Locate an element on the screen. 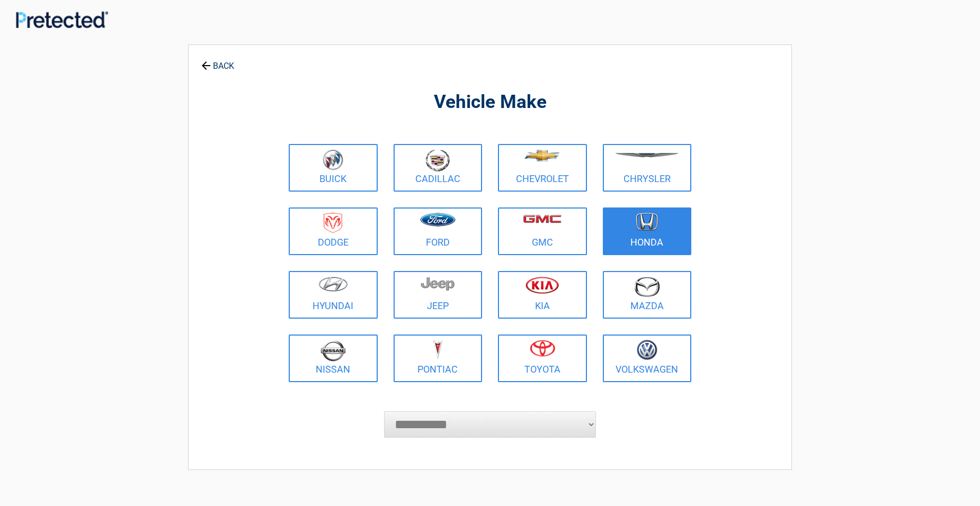 The width and height of the screenshot is (980, 506). a: Volkswagen is located at coordinates (648, 359).